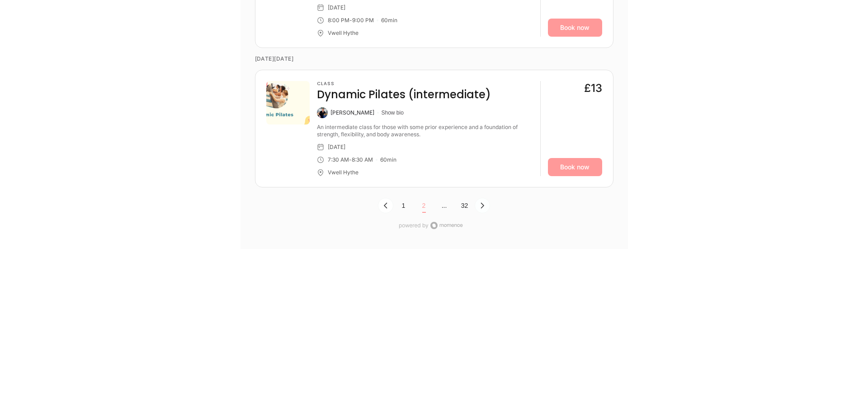 The width and height of the screenshot is (868, 417). I want to click on img: Svenja O'Connor, so click(322, 112).